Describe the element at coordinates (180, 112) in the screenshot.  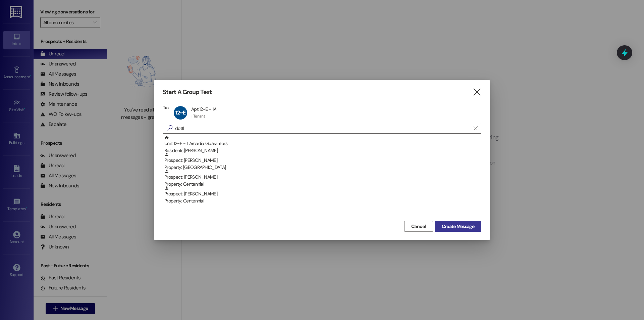
I see `span: 12~E` at that location.